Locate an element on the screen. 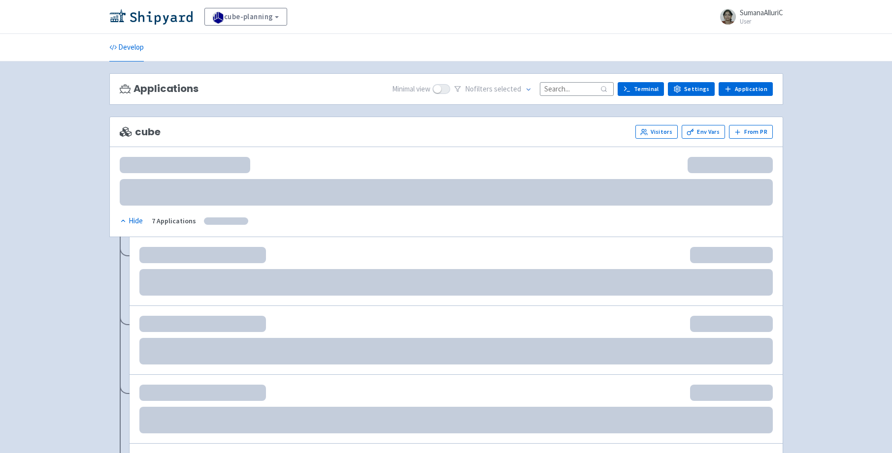 This screenshot has height=453, width=892. a: Visitors is located at coordinates (656, 132).